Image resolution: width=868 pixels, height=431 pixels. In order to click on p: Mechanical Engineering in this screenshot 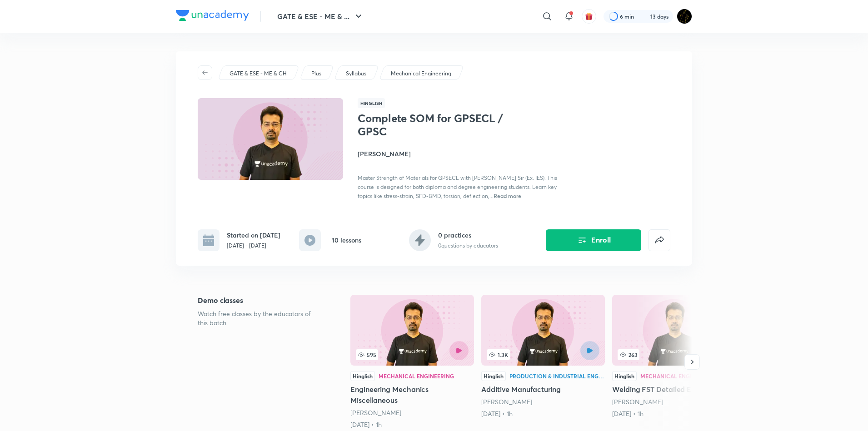, I will do `click(421, 73)`.